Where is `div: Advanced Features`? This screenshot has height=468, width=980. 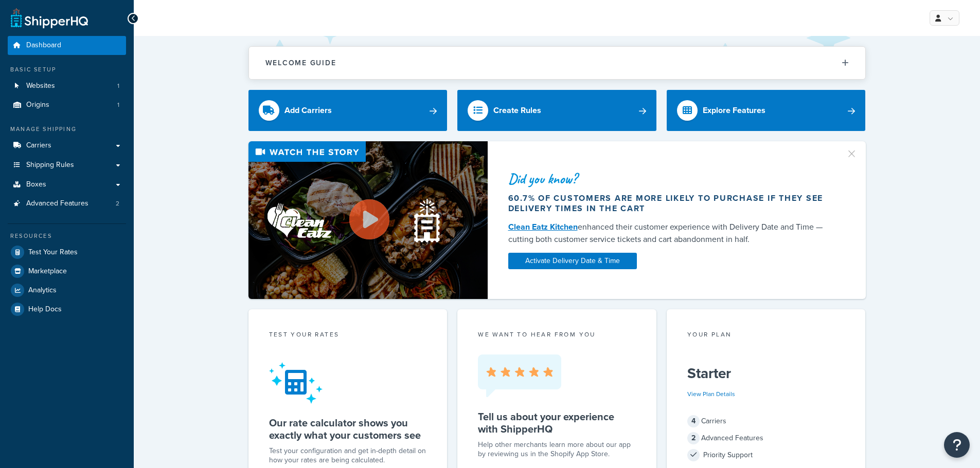
div: Advanced Features is located at coordinates (766, 439).